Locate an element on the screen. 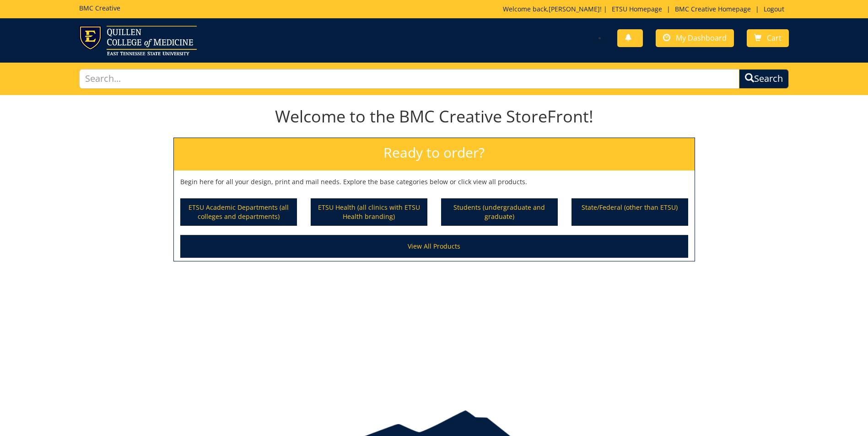 This screenshot has width=868, height=436. h5: BMC Creative is located at coordinates (100, 8).